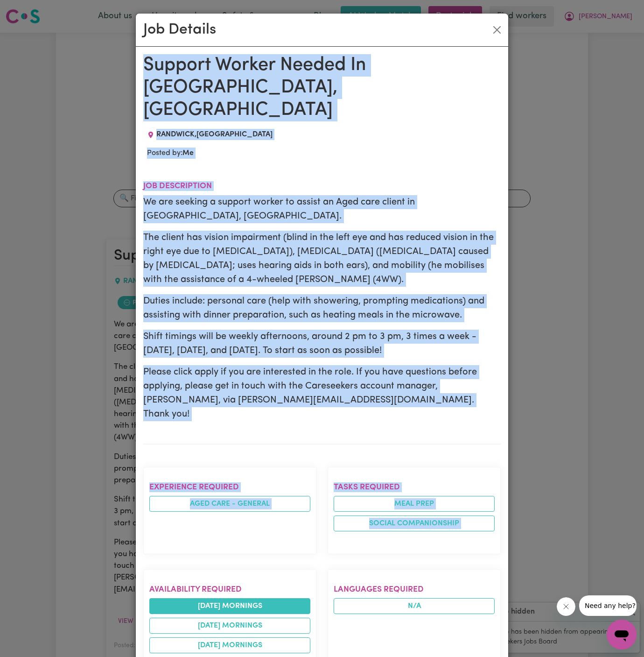 The width and height of the screenshot is (644, 657). What do you see at coordinates (230, 487) in the screenshot?
I see `h2: Experience required` at bounding box center [230, 487].